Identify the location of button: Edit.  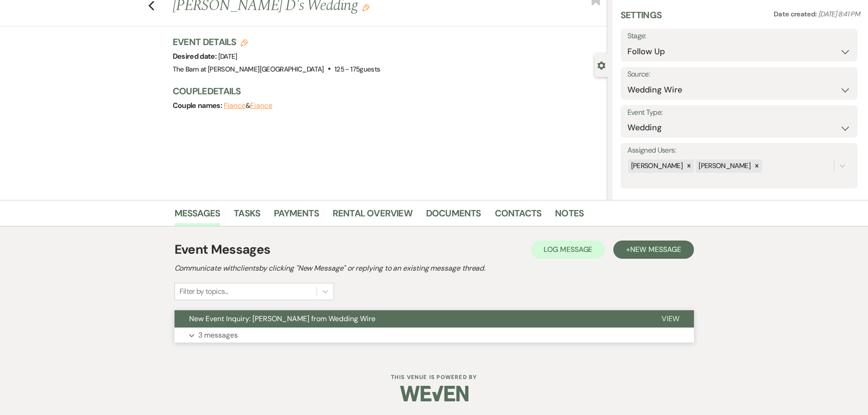
(366, 7).